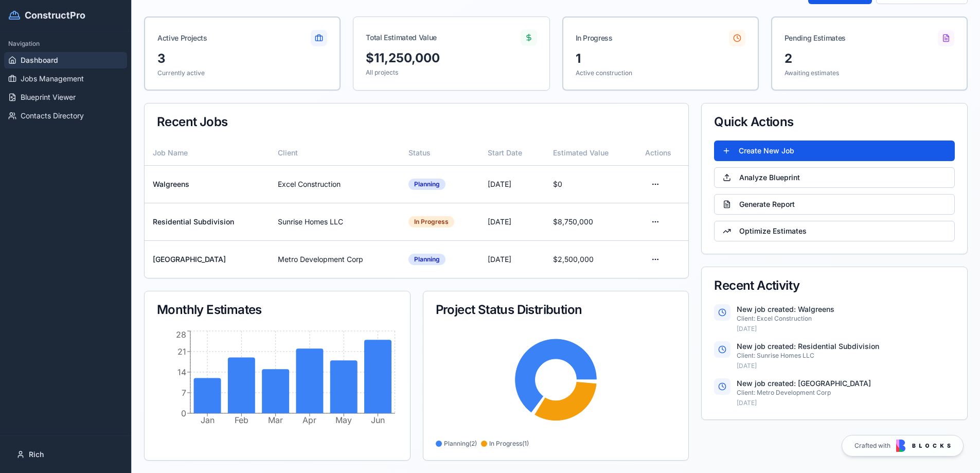 Image resolution: width=980 pixels, height=473 pixels. I want to click on td: Walgreens, so click(207, 184).